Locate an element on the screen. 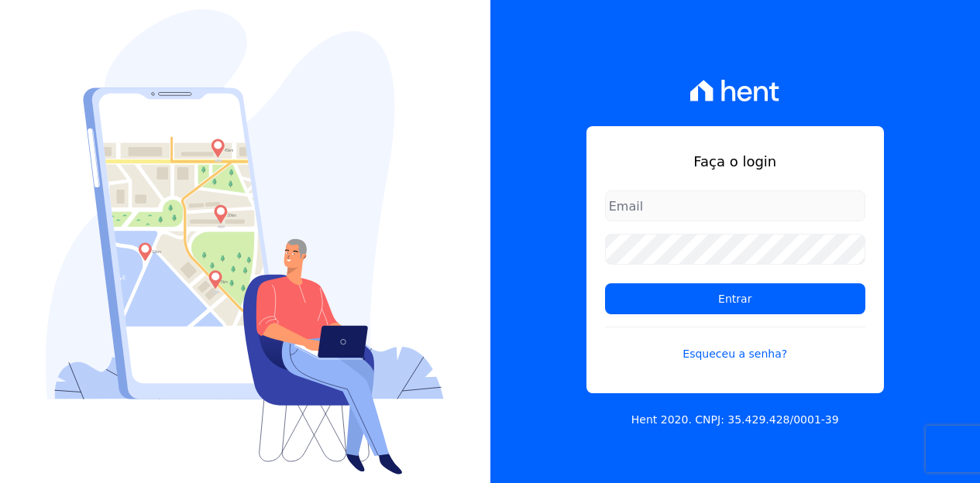  input: Entrar is located at coordinates (735, 299).